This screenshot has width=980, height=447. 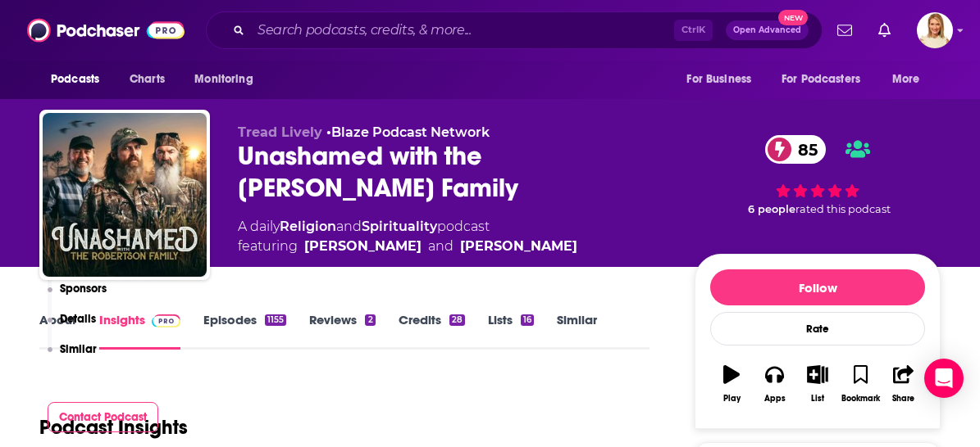 I want to click on button: Share, so click(x=903, y=384).